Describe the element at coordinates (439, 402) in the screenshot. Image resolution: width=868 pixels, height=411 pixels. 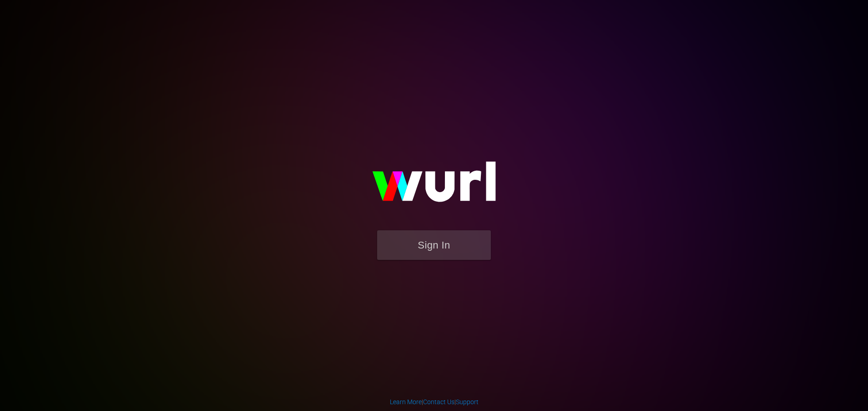
I see `a: Contact Us` at that location.